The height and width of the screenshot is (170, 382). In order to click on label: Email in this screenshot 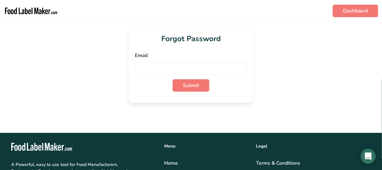, I will do `click(191, 56)`.